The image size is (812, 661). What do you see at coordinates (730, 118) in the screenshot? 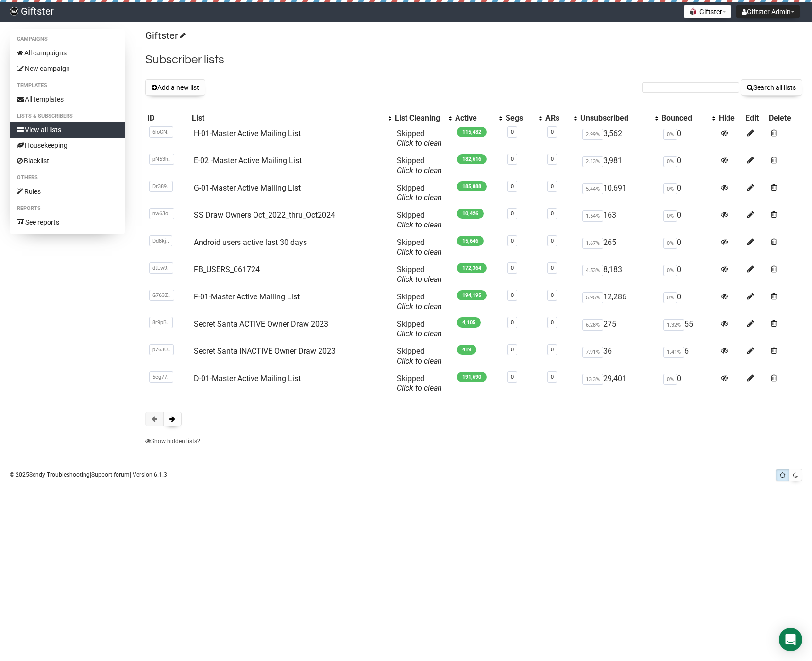
I see `div: Hide` at bounding box center [730, 118].